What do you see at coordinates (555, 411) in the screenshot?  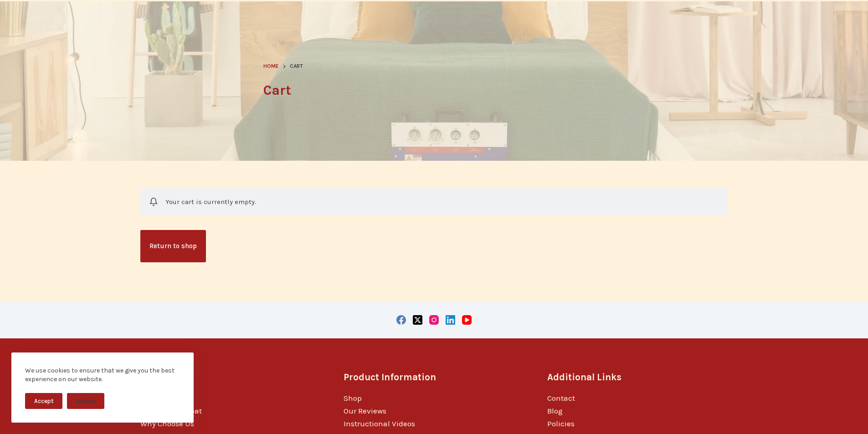 I see `a: Blog` at bounding box center [555, 411].